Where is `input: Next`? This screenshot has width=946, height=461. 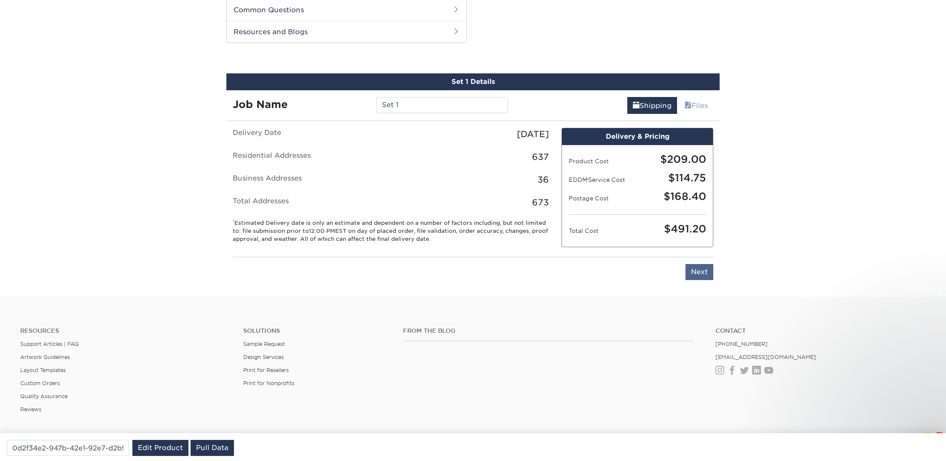
input: Next is located at coordinates (700, 272).